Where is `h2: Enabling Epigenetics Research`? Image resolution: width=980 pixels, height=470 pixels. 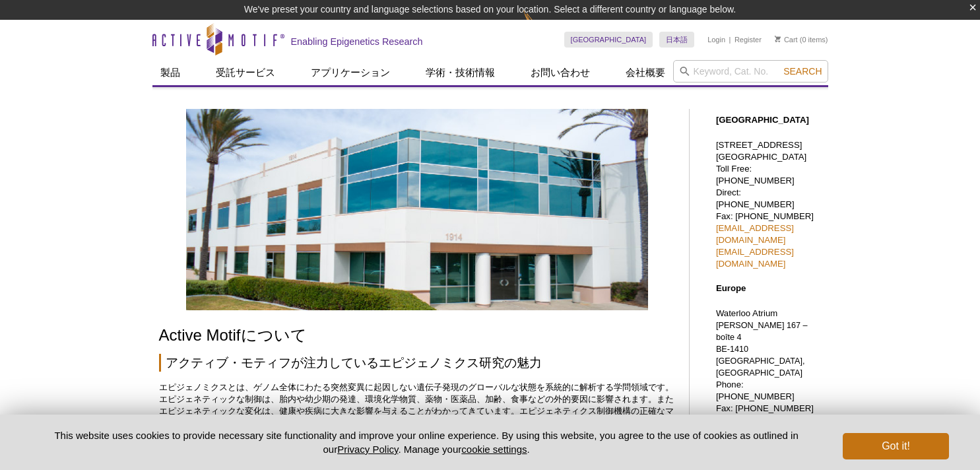 h2: Enabling Epigenetics Research is located at coordinates (357, 41).